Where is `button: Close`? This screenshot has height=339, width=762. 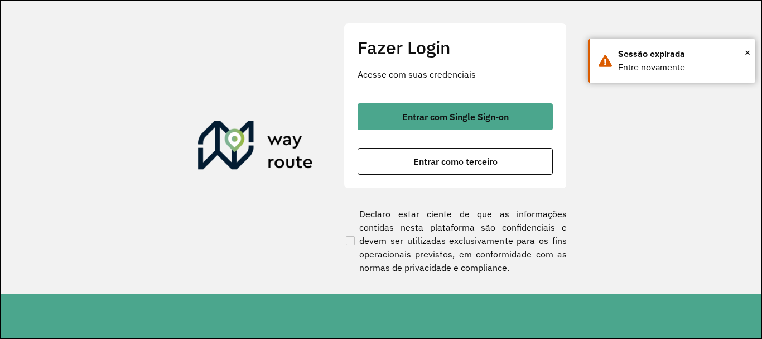
button: Close is located at coordinates (748, 52).